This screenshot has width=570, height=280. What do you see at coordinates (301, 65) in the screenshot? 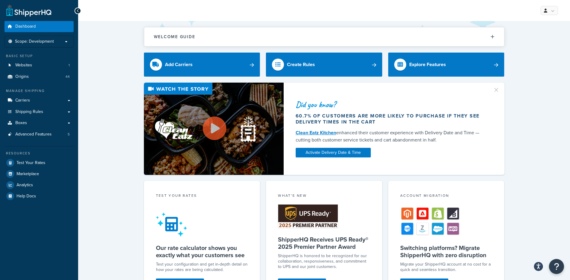
I see `div: Create Rules` at bounding box center [301, 65].